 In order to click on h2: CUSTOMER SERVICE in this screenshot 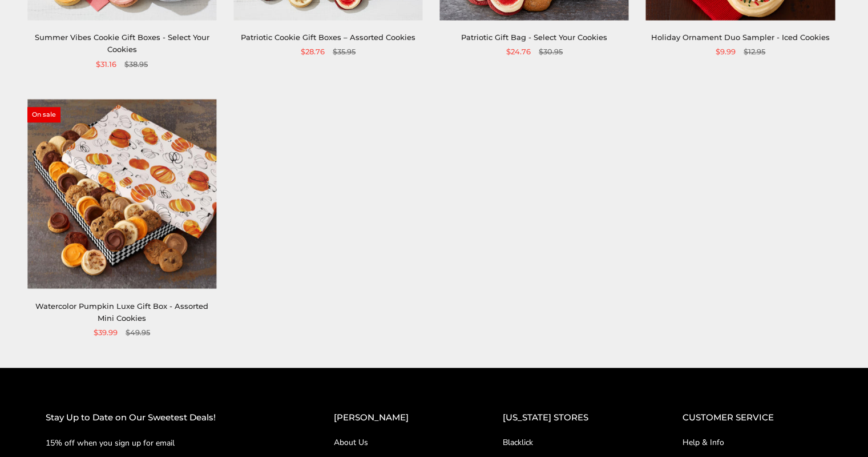, I will do `click(753, 417)`.